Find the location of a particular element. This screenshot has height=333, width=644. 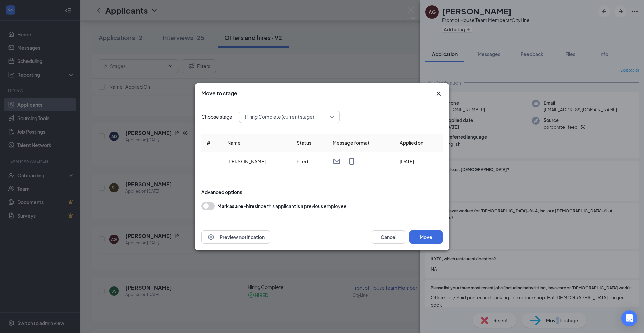

div: Advanced options is located at coordinates (322, 192).